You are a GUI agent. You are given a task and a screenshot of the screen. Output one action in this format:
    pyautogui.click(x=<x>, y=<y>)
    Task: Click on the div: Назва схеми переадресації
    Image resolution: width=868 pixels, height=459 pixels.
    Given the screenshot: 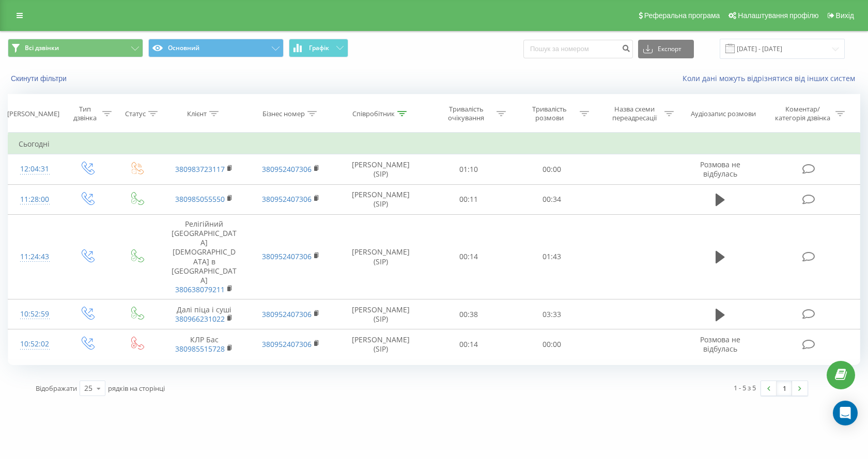 What is the action you would take?
    pyautogui.click(x=634, y=113)
    